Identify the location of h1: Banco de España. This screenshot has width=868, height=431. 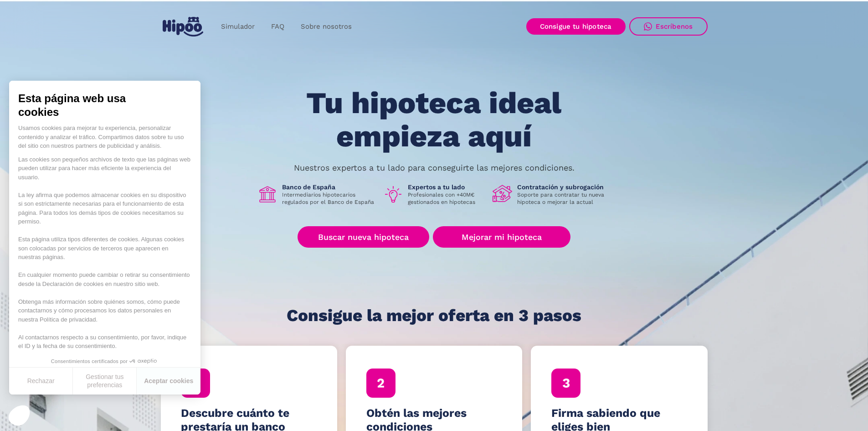
(329, 187).